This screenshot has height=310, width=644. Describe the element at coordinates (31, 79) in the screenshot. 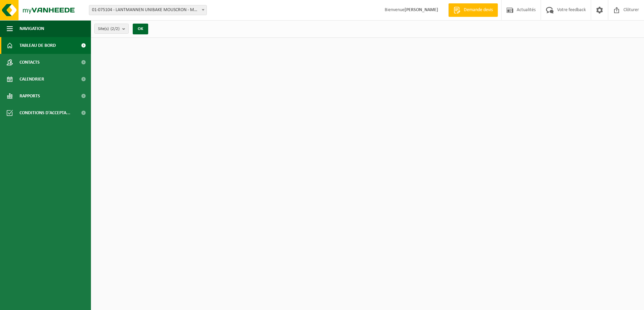

I see `span: Calendrier` at that location.